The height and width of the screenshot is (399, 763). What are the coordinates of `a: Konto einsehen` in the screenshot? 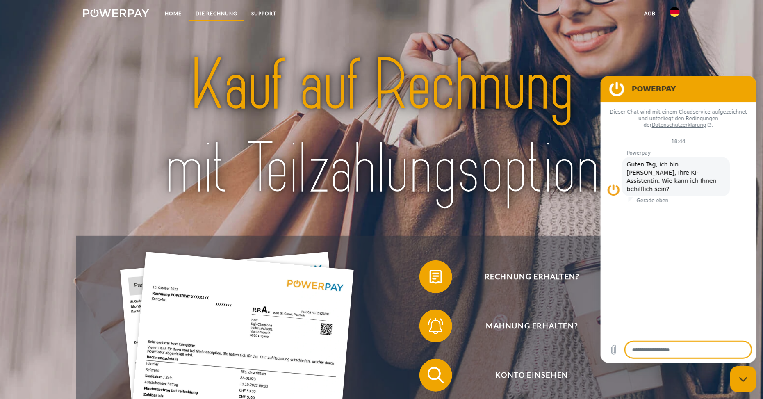 It's located at (526, 375).